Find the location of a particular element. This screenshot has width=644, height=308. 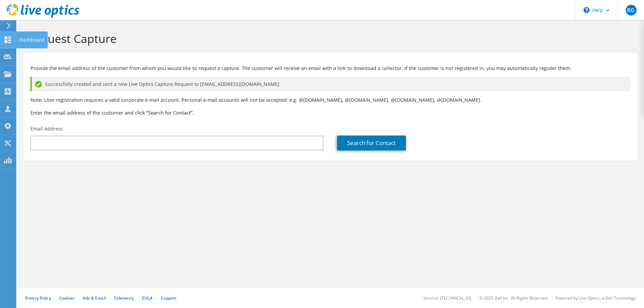

p: Provide the email address of the customer from whom you would like to request a capture. The cust... is located at coordinates (331, 68).